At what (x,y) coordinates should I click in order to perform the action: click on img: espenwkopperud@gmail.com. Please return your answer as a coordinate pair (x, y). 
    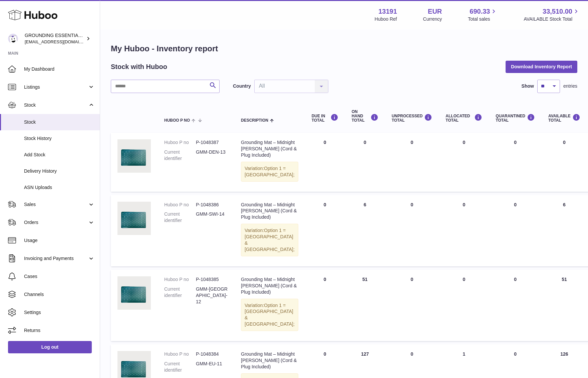
    Looking at the image, I should click on (13, 39).